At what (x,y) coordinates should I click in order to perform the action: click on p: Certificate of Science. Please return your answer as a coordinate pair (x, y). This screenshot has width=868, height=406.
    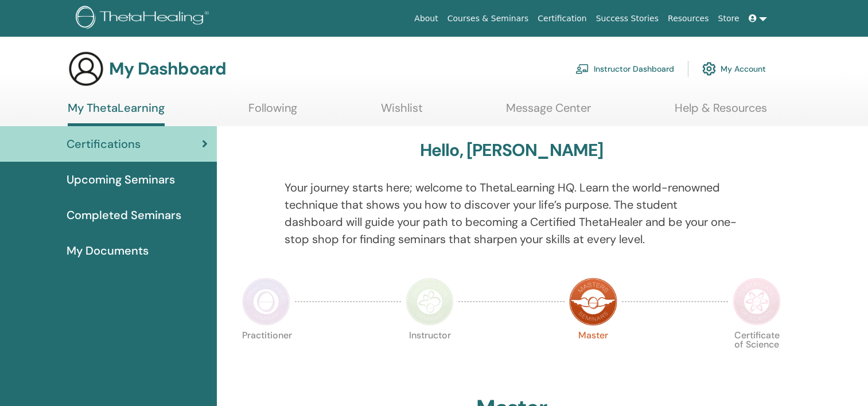
    Looking at the image, I should click on (757, 355).